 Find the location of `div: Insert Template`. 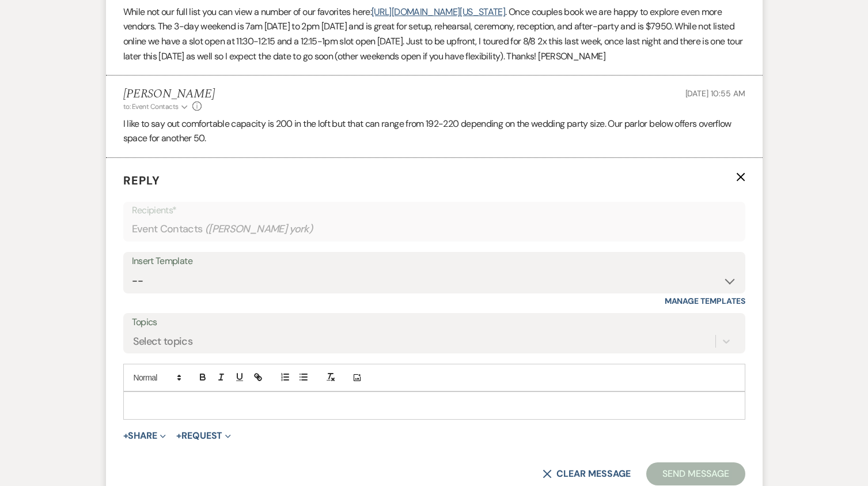

div: Insert Template is located at coordinates (434, 261).